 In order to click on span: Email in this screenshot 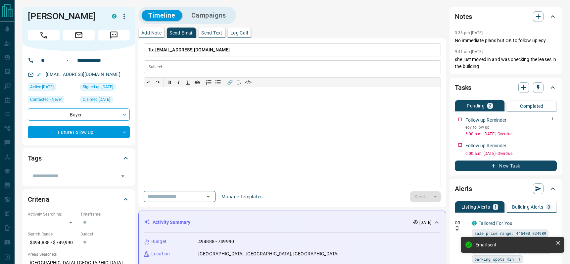, I will do `click(79, 35)`.